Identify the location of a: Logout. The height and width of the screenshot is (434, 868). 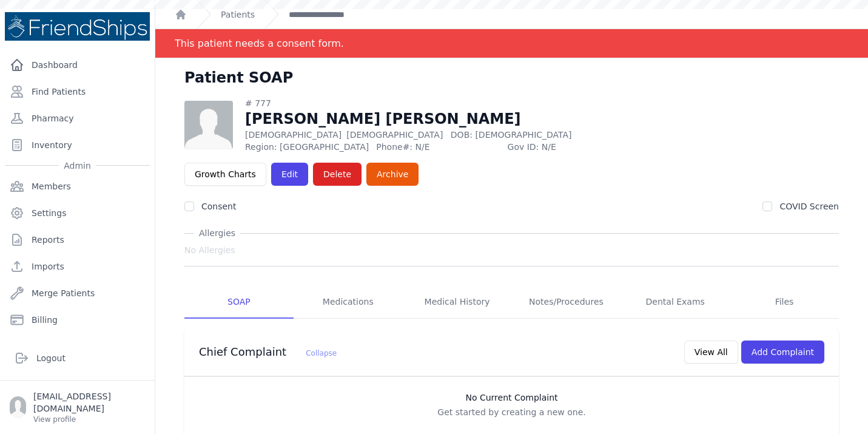
(77, 358).